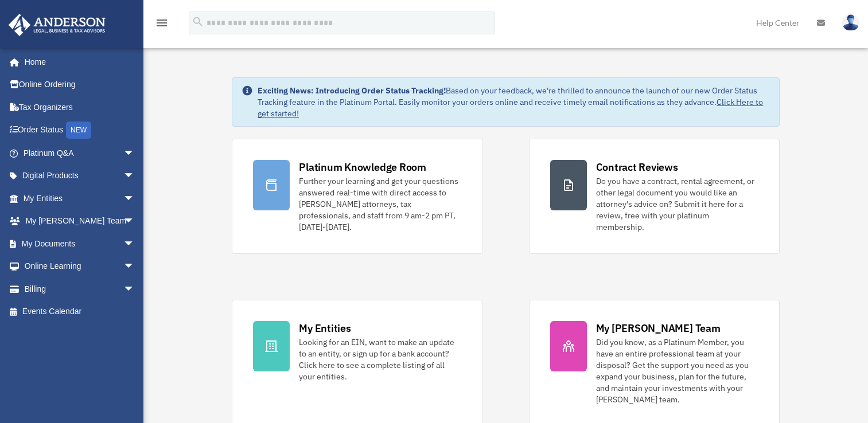  Describe the element at coordinates (198, 22) in the screenshot. I see `i: search` at that location.